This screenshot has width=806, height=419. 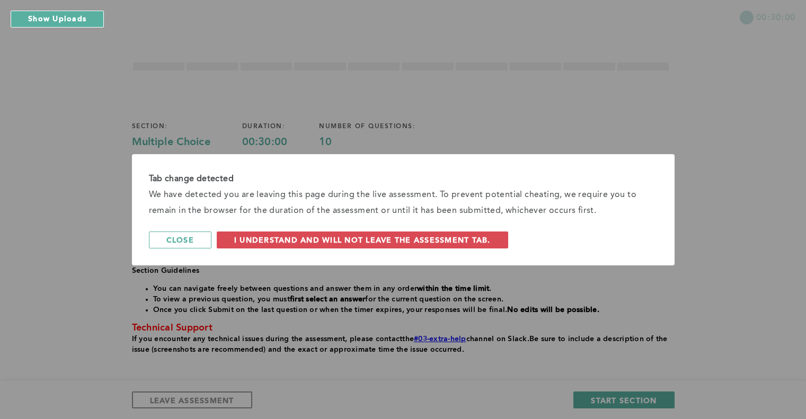 I want to click on button: I understand and will not leave the assessment tab., so click(x=363, y=240).